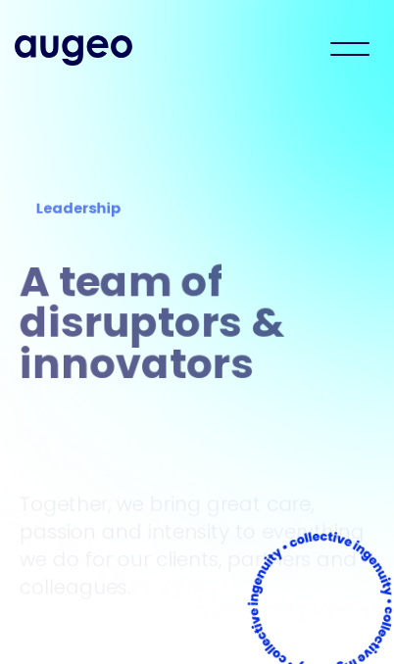 The width and height of the screenshot is (394, 664). What do you see at coordinates (197, 210) in the screenshot?
I see `div: Leadership` at bounding box center [197, 210].